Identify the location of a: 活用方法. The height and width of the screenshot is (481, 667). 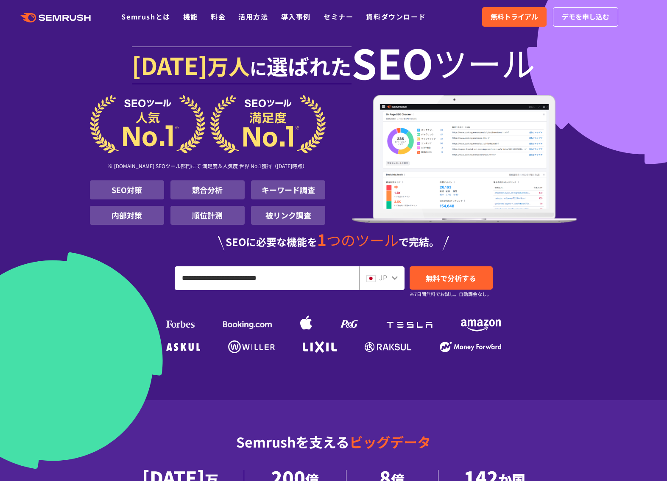
(253, 17).